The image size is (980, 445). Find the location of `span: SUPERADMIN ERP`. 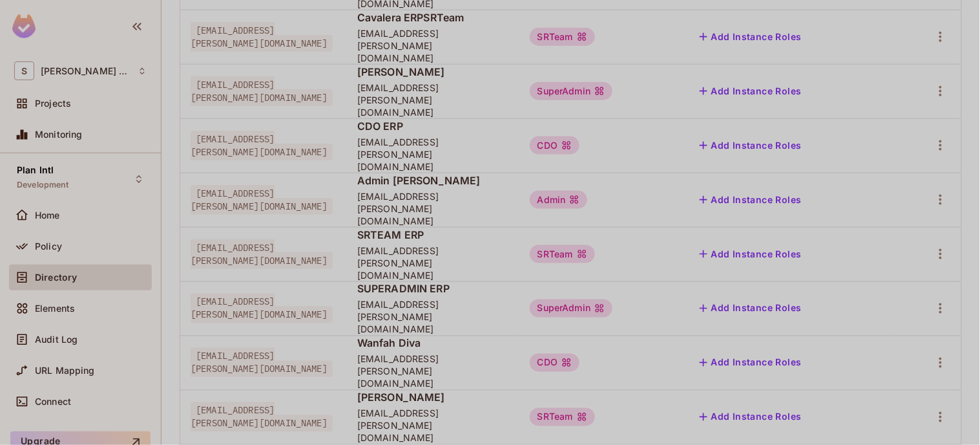

span: SUPERADMIN ERP is located at coordinates (433, 289).